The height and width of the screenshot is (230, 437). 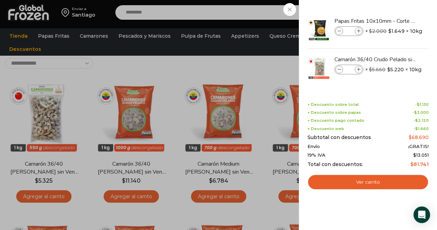 I want to click on bdi: 2.000, so click(x=377, y=31).